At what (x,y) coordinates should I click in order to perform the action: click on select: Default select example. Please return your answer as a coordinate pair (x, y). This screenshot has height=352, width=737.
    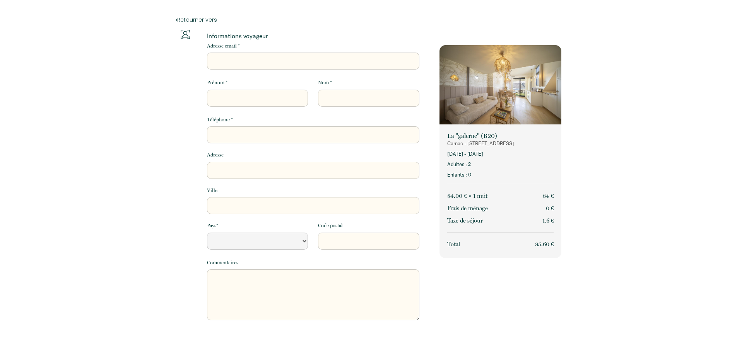
    Looking at the image, I should click on (257, 241).